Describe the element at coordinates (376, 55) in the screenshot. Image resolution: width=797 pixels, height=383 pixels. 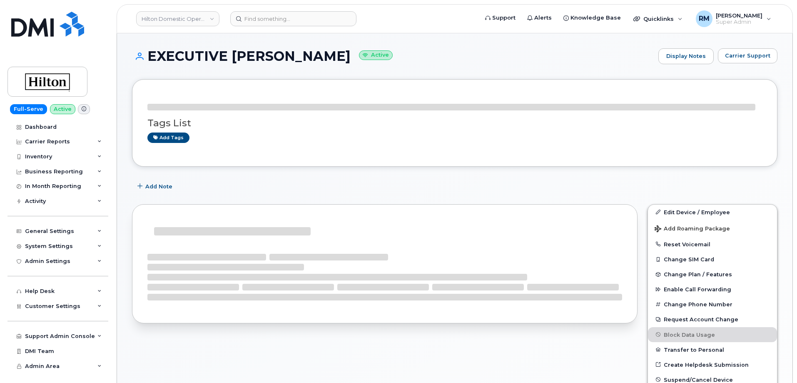
I see `small: Active` at that location.